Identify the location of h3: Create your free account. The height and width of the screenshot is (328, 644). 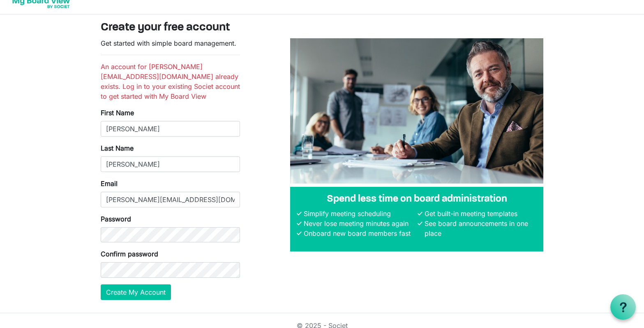
(322, 28).